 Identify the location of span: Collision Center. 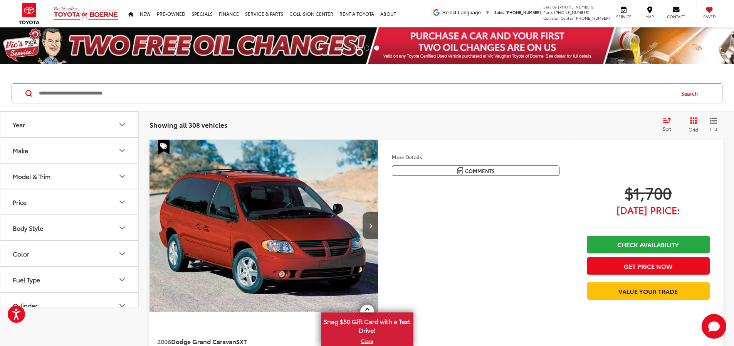
(558, 18).